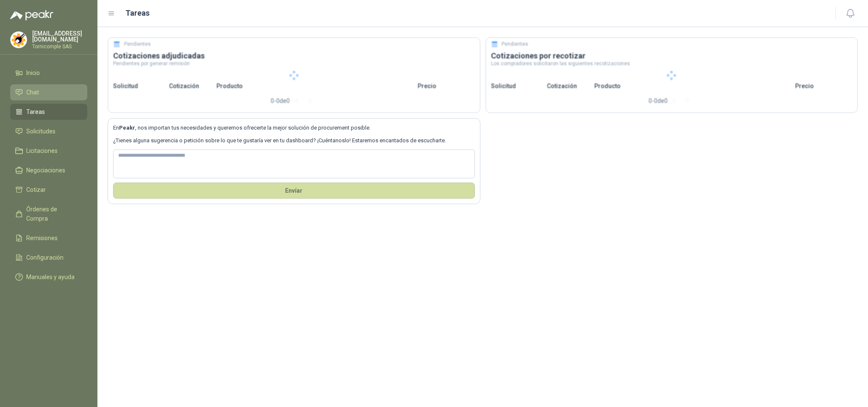  Describe the element at coordinates (33, 92) in the screenshot. I see `span: Chat` at that location.